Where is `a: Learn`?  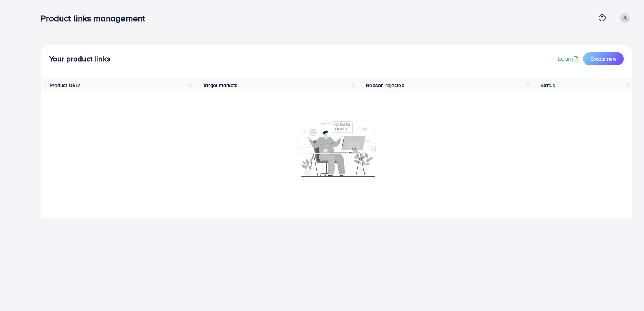 a: Learn is located at coordinates (570, 59).